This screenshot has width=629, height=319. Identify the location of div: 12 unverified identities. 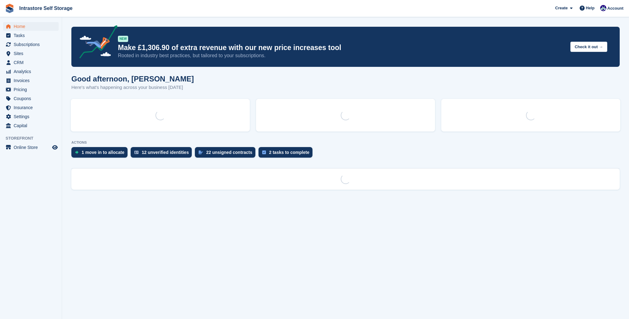
(165, 152).